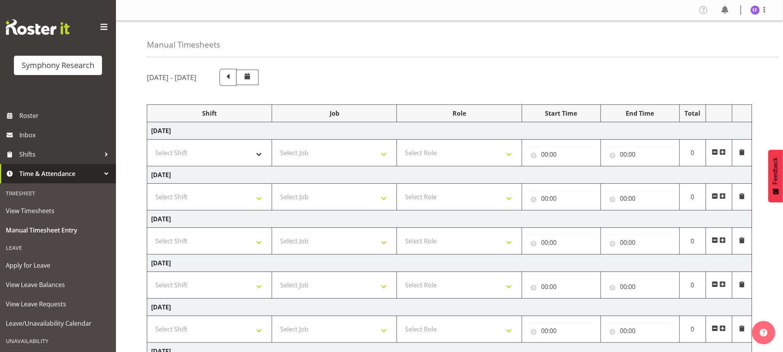 The height and width of the screenshot is (352, 783). I want to click on div: Start Time, so click(561, 113).